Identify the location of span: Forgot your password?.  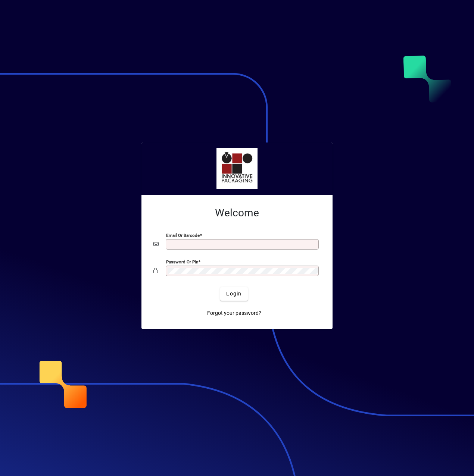
(234, 313).